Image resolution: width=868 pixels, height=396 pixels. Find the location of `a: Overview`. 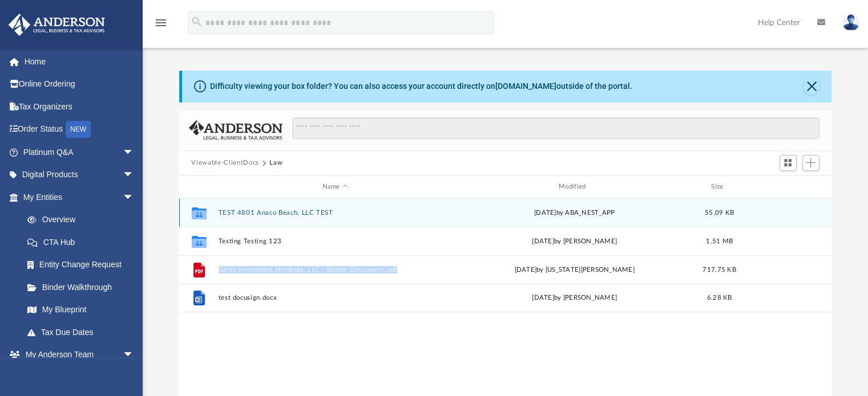

a: Overview is located at coordinates (83, 220).